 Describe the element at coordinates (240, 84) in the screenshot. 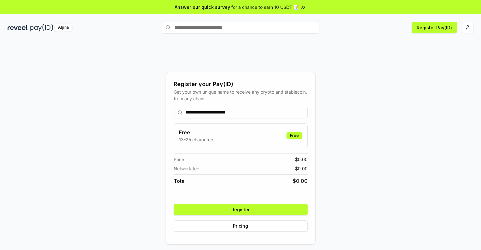

I see `div: Register your Pay(ID)` at that location.